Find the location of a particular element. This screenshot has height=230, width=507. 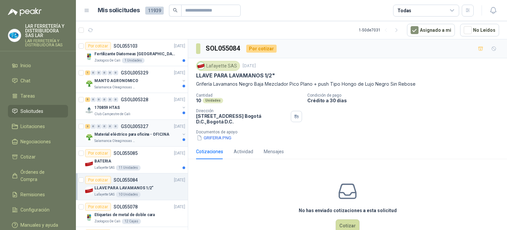

div: Cotizaciones is located at coordinates (210, 151).